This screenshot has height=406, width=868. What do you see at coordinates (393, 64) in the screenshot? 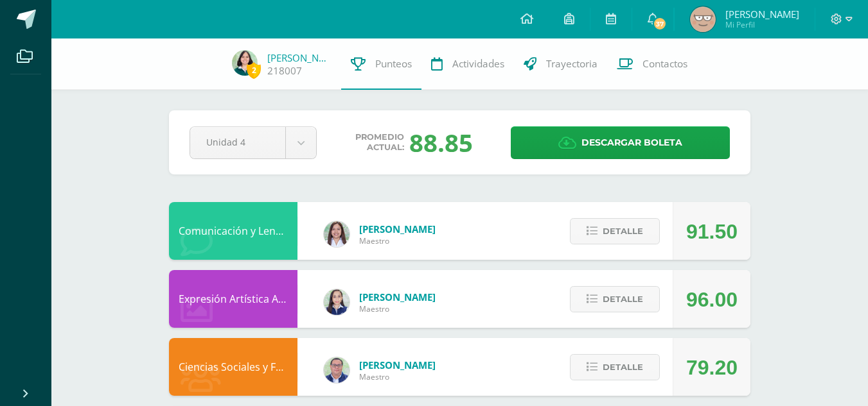
I see `span: Punteos` at bounding box center [393, 64].